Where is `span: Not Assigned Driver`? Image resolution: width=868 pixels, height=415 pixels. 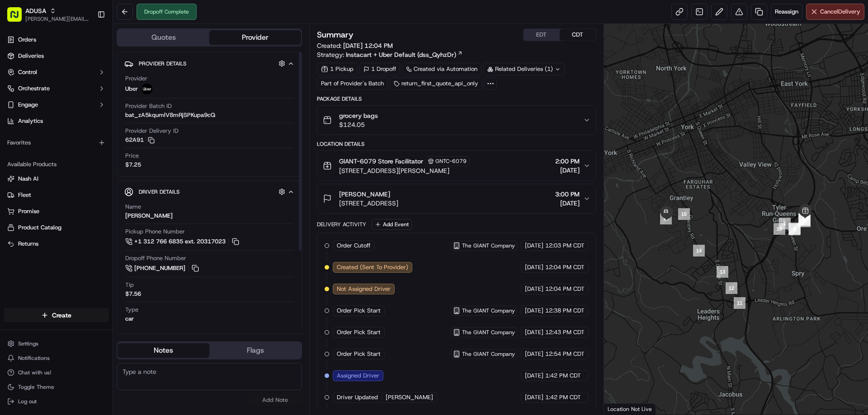 span: Not Assigned Driver is located at coordinates (364, 289).